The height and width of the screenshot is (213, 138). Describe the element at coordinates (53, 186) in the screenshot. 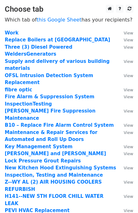

I see `a: Z--WY AL (2) AIR HOUSING COOLERS REFURBISH` at that location.